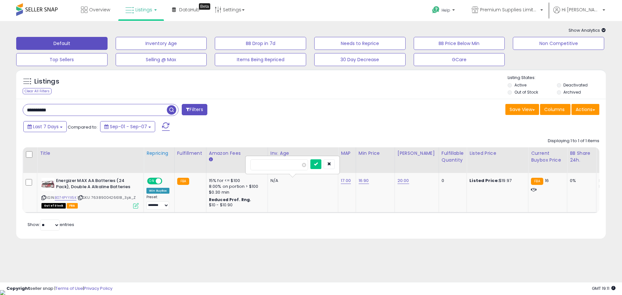 This screenshot has width=622, height=295. Describe the element at coordinates (90, 153) in the screenshot. I see `div: Title` at that location.